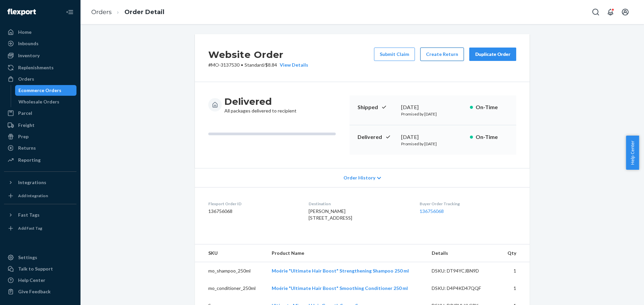 Image resolution: width=644 pixels, height=305 pixels. What do you see at coordinates (293, 65) in the screenshot?
I see `button: View Details` at bounding box center [293, 65].